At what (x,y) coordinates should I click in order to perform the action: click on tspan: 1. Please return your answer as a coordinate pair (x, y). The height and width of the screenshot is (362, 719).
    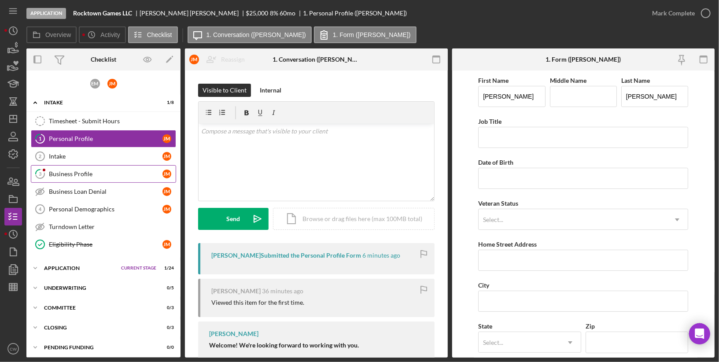
    Looking at the image, I should click on (40, 138).